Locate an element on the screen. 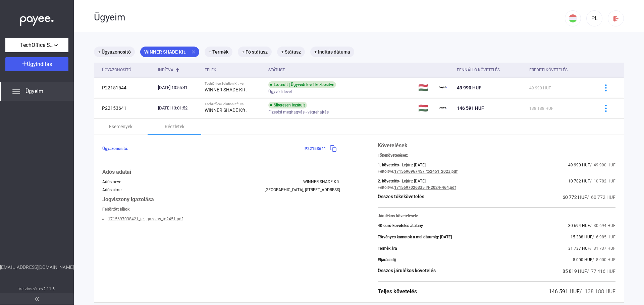 The width and height of the screenshot is (644, 305). th: Státusz is located at coordinates (340, 70).